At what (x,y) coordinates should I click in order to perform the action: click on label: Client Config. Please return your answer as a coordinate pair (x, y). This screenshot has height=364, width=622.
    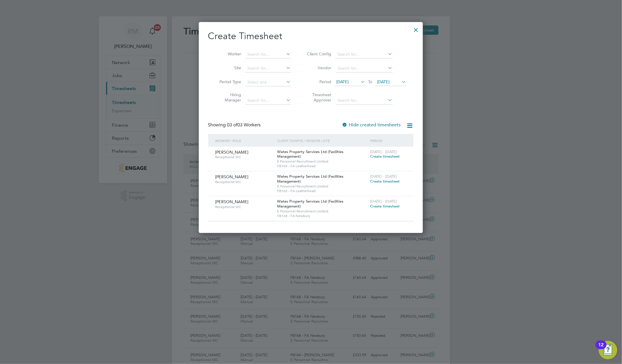
    Looking at the image, I should click on (319, 54).